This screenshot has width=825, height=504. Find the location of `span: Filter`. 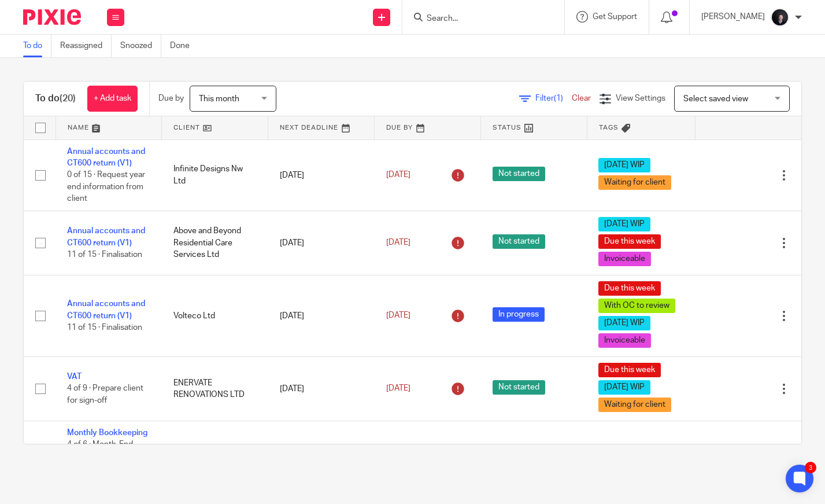

span: Filter is located at coordinates (553, 99).